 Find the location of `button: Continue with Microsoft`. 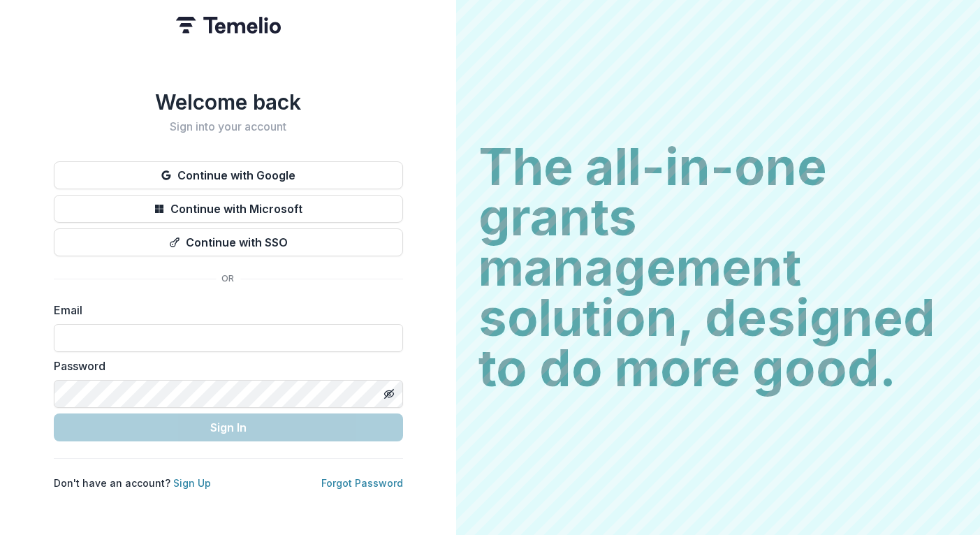

button: Continue with Microsoft is located at coordinates (229, 209).